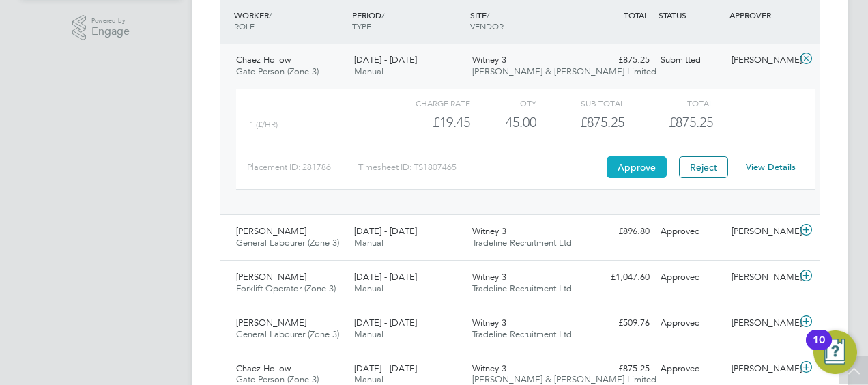 The height and width of the screenshot is (385, 868). Describe the element at coordinates (691, 15) in the screenshot. I see `div: STATUS` at that location.